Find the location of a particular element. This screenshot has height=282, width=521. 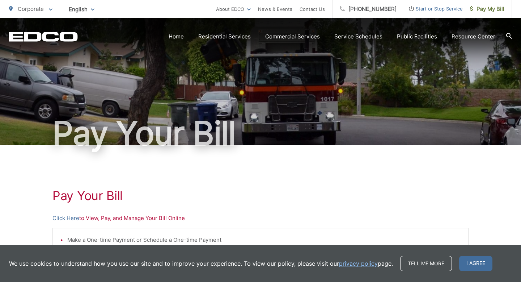

a: About EDCO is located at coordinates (233, 9).